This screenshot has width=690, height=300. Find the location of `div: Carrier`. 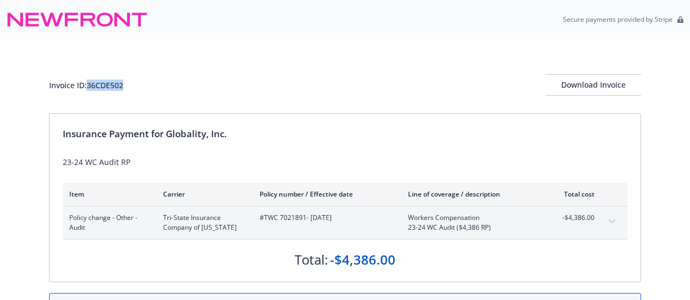

div: Carrier is located at coordinates (202, 194).